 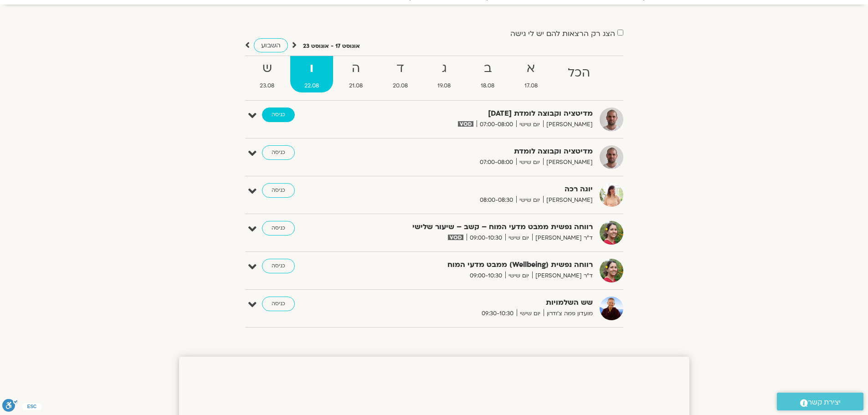 I want to click on strong: ג, so click(x=445, y=68).